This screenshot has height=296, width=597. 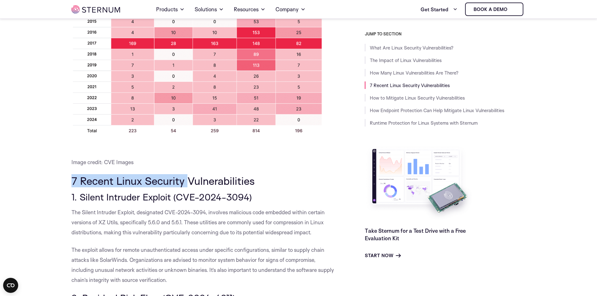 I want to click on span: Image credit: CVE Images, so click(x=103, y=162).